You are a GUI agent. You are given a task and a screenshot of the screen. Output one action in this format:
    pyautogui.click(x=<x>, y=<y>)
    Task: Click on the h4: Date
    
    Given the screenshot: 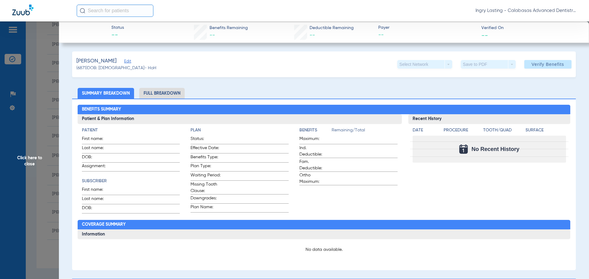 What is the action you would take?
    pyautogui.click(x=425, y=130)
    